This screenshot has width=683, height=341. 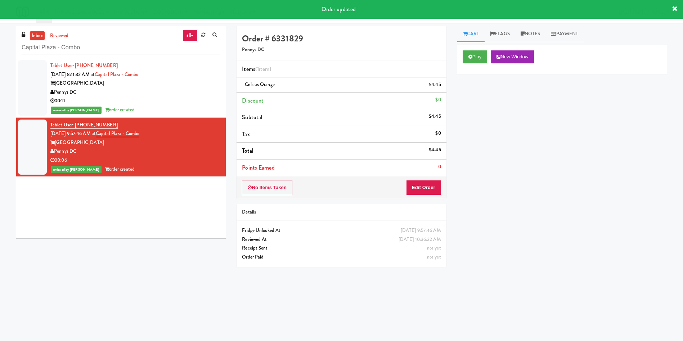 I want to click on button: No Items Taken, so click(x=267, y=188).